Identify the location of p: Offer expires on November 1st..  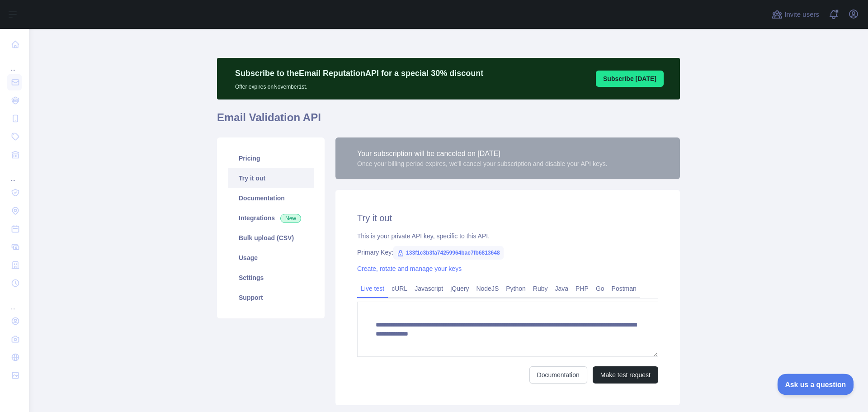
(359, 85).